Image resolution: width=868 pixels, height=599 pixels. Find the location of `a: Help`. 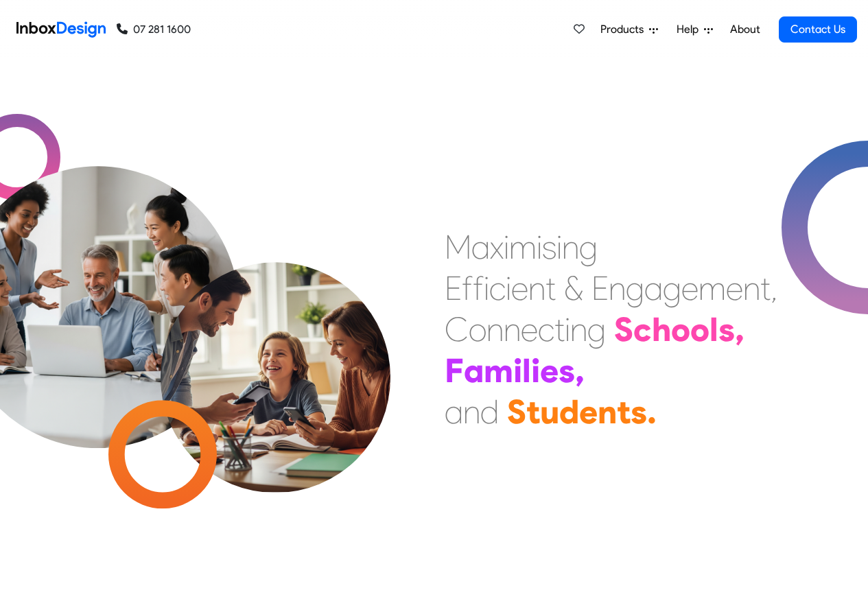

a: Help is located at coordinates (695, 29).